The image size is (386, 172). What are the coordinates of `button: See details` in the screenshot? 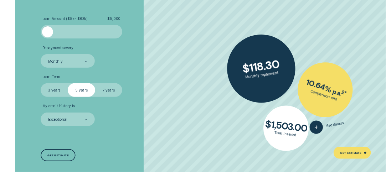 It's located at (327, 125).